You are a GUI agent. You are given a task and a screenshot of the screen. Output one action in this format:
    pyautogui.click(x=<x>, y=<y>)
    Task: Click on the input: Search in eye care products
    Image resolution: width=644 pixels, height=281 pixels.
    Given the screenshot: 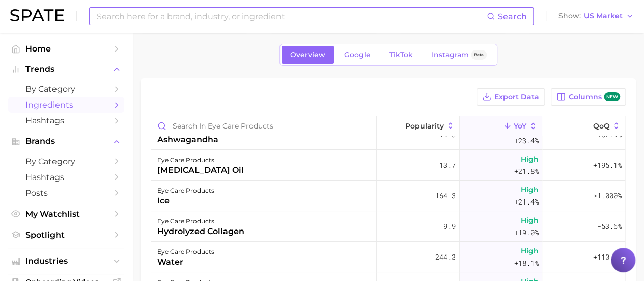 What is the action you would take?
    pyautogui.click(x=264, y=126)
    